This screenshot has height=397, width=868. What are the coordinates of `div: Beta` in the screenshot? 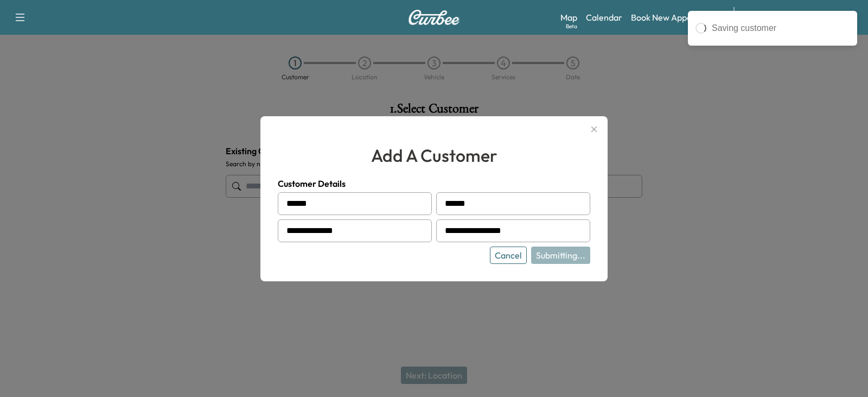 It's located at (571, 26).